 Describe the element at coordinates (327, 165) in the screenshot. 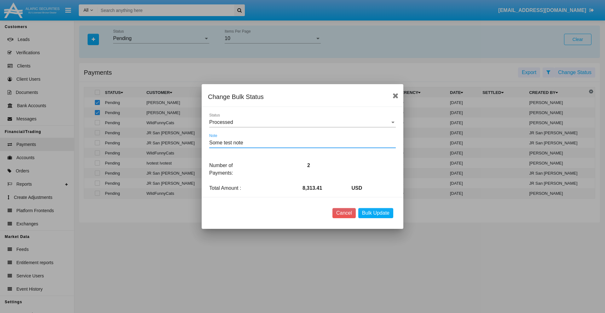

I see `p: 2` at that location.